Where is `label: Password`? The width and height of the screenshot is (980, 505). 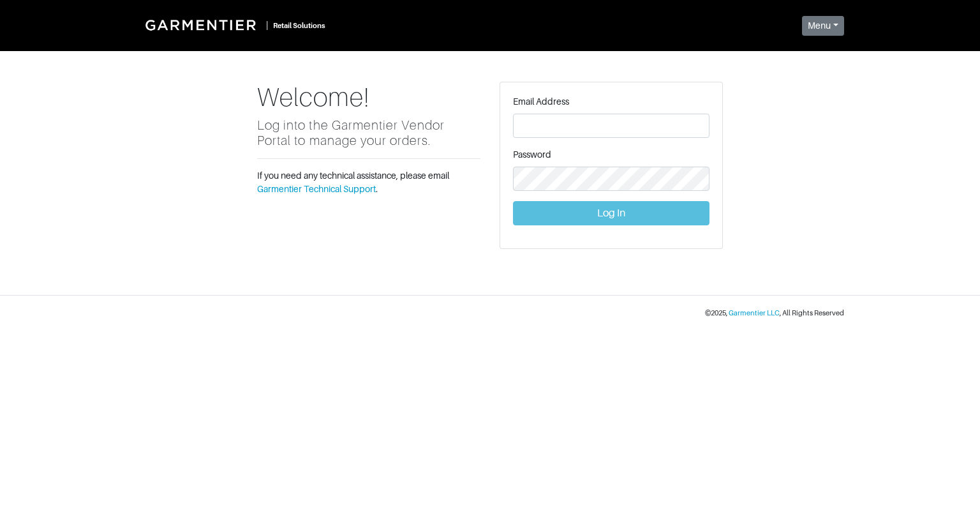 label: Password is located at coordinates (532, 154).